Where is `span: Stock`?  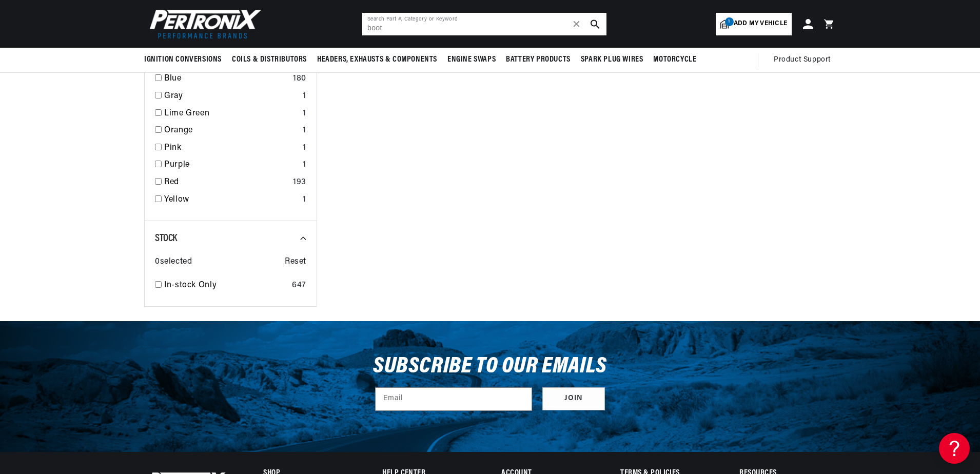
span: Stock is located at coordinates (165, 239).